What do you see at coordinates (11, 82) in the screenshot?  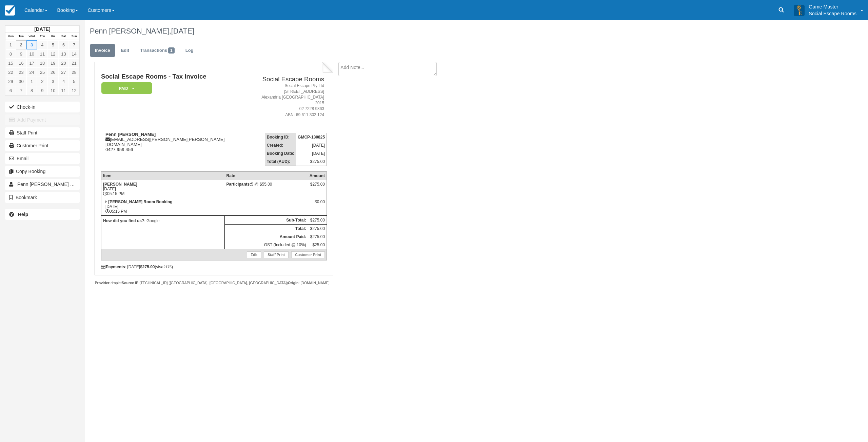 I see `a: 29` at bounding box center [11, 82].